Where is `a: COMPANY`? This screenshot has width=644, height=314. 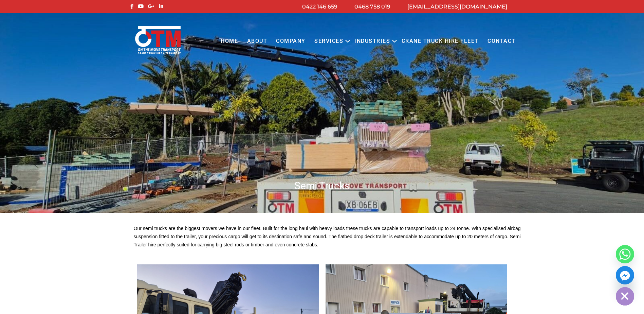 a: COMPANY is located at coordinates (291, 41).